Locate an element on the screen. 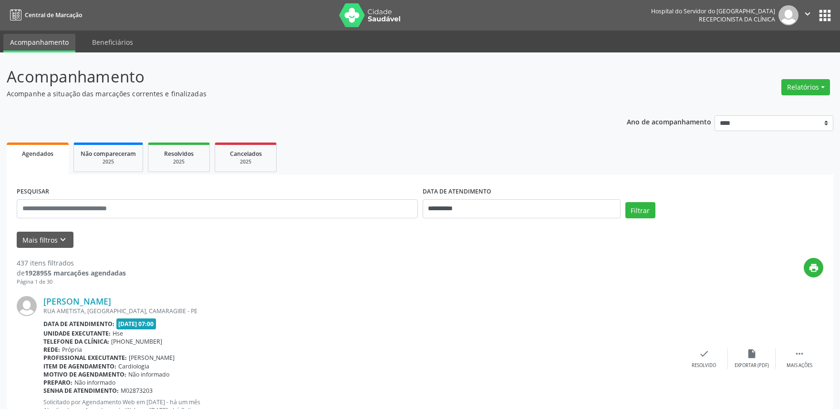 The height and width of the screenshot is (409, 840). b: Item de agendamento: is located at coordinates (80, 366).